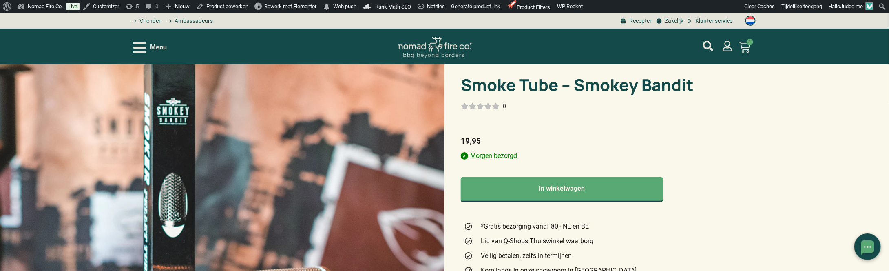  What do you see at coordinates (709, 21) in the screenshot?
I see `a: grill bill klantenservice` at bounding box center [709, 21].